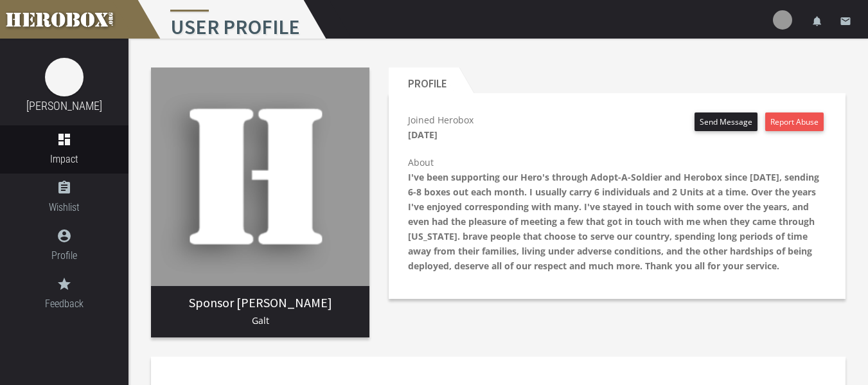 Image resolution: width=868 pixels, height=385 pixels. I want to click on span: Galt, so click(260, 320).